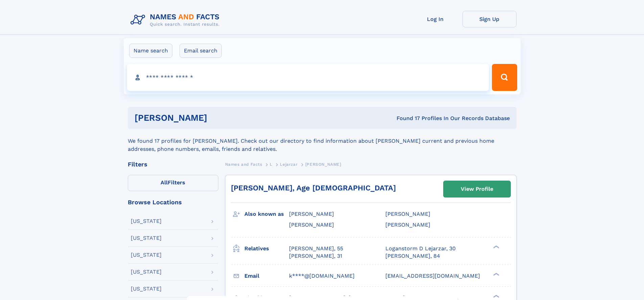  What do you see at coordinates (173, 183) in the screenshot?
I see `label: Filters` at bounding box center [173, 183].